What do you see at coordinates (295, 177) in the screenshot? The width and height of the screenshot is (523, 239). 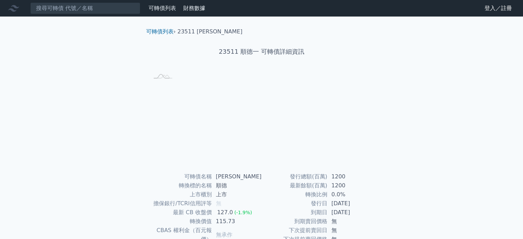 I see `td: 發行總額(百萬)` at bounding box center [295, 177].